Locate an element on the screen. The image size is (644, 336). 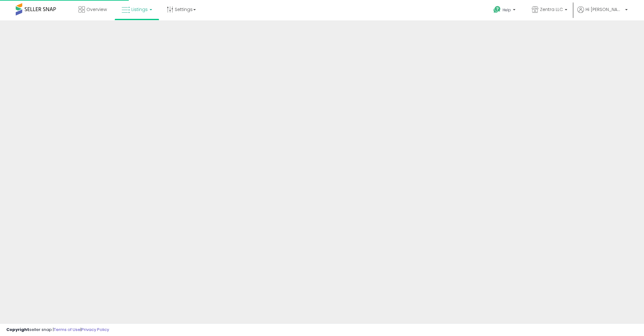
a: Help is located at coordinates (505, 10).